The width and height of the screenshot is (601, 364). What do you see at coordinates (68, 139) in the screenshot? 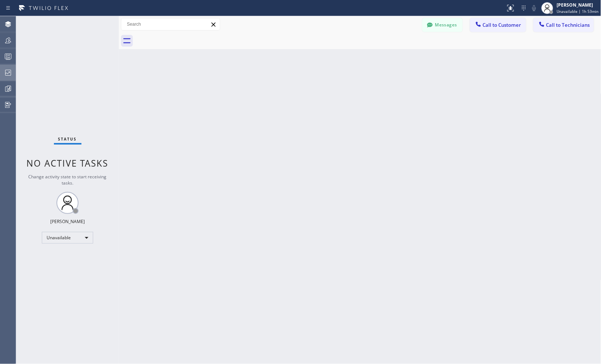
I see `span: Status` at bounding box center [68, 139].